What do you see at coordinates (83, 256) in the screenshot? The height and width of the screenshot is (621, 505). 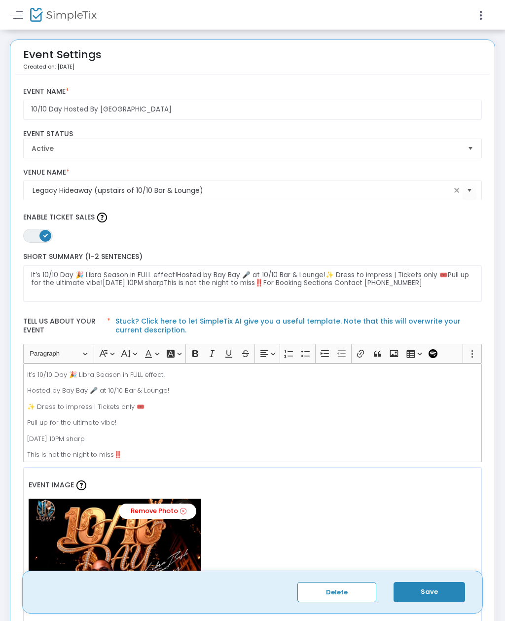 I see `span: Short Summary (1-2 Sentences)` at bounding box center [83, 256].